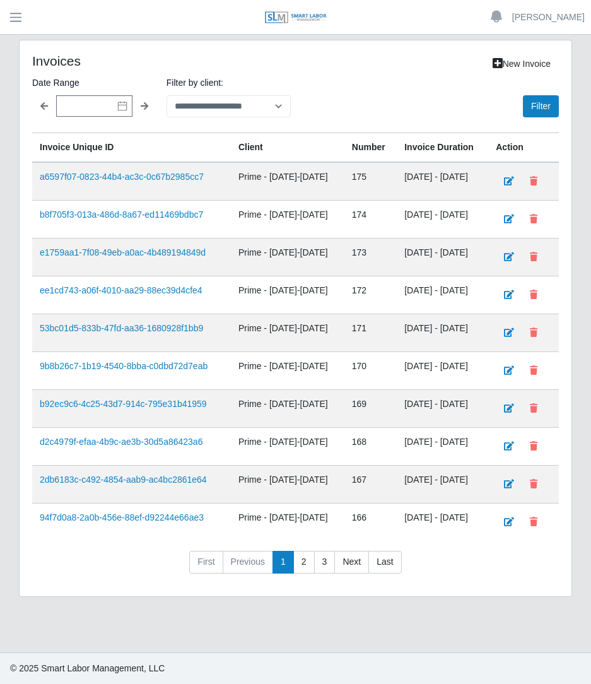 This screenshot has width=591, height=684. Describe the element at coordinates (136, 61) in the screenshot. I see `h4: Invoices` at that location.